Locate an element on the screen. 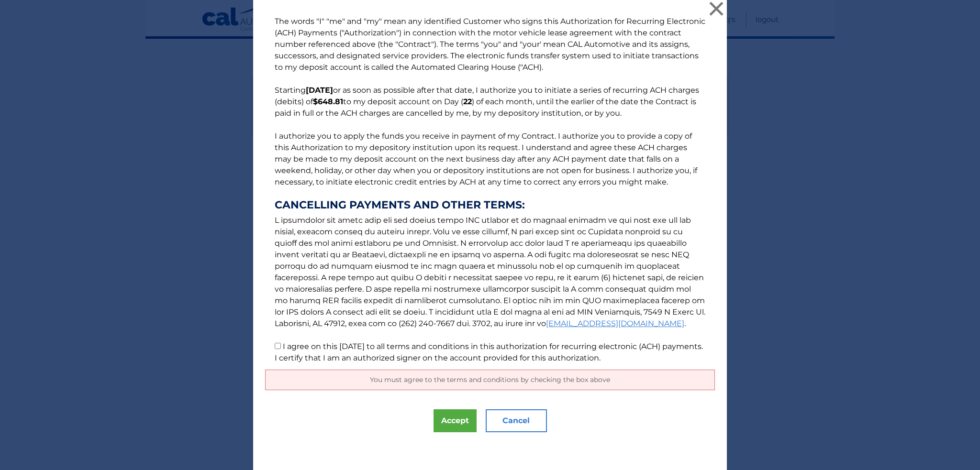  button: Cancel is located at coordinates (516, 421).